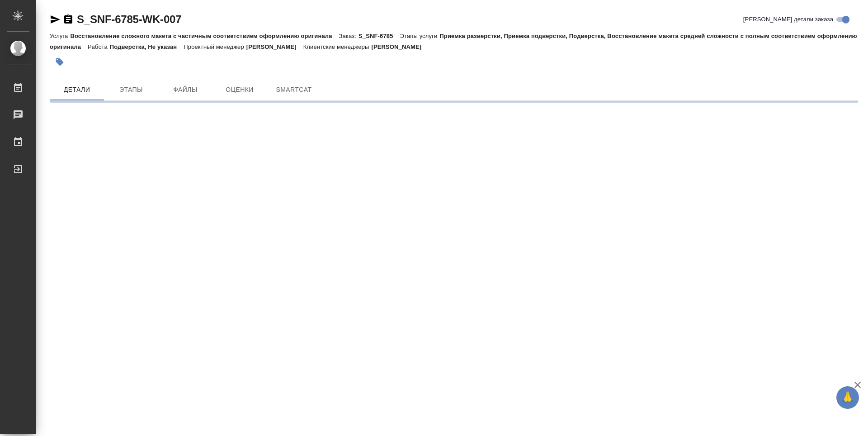 The width and height of the screenshot is (868, 436). What do you see at coordinates (147, 46) in the screenshot?
I see `p: Подверстка, Не указан` at bounding box center [147, 46].